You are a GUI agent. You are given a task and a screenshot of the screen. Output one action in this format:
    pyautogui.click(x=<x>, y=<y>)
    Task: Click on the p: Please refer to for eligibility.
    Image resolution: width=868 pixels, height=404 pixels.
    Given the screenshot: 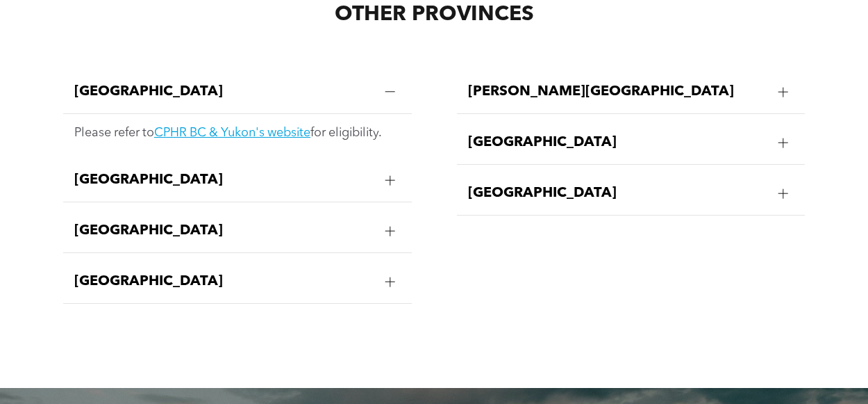 What is the action you would take?
    pyautogui.click(x=238, y=133)
    